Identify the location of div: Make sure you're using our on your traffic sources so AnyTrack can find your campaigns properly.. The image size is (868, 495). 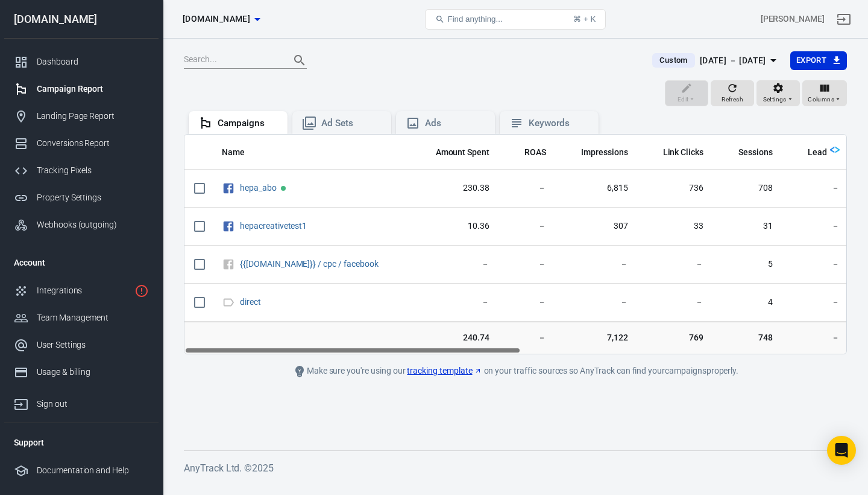
(516, 371).